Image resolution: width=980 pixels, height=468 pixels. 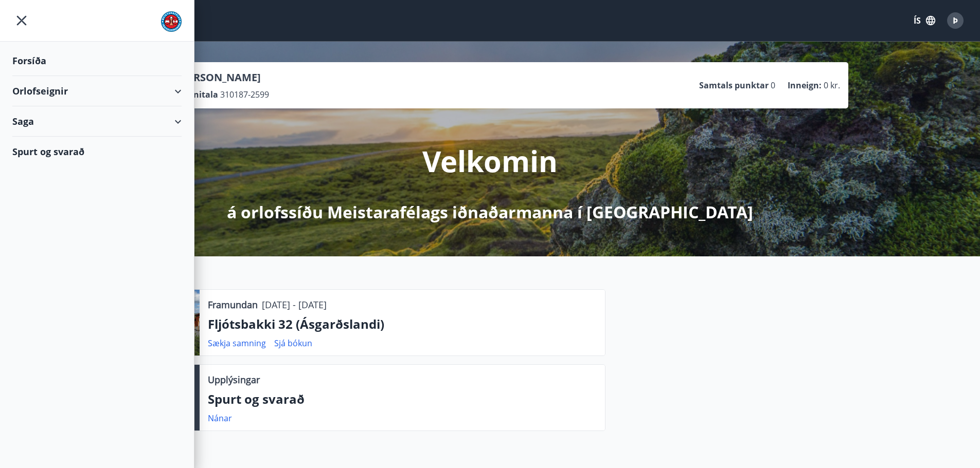 I want to click on div: Spurt og svarað, so click(x=96, y=151).